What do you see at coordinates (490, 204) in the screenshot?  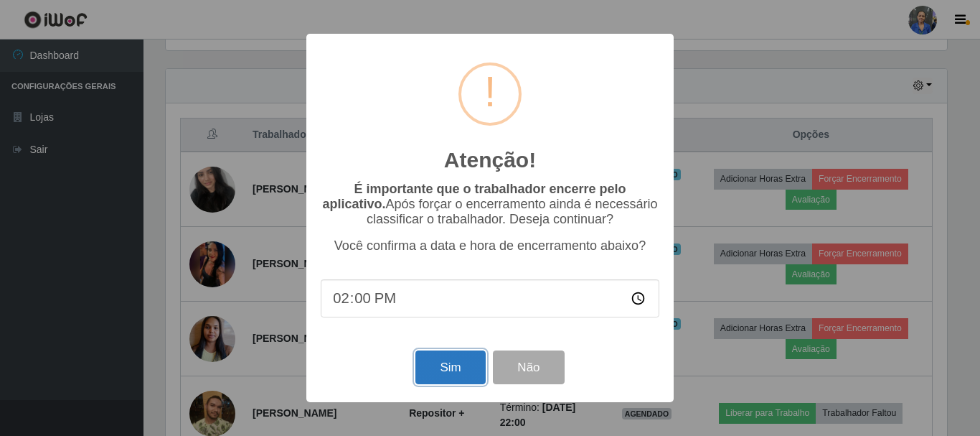 I see `p: Após forçar o encerramento ainda é necessário classificar o trabalhador. Deseja continuar?` at bounding box center [490, 204].